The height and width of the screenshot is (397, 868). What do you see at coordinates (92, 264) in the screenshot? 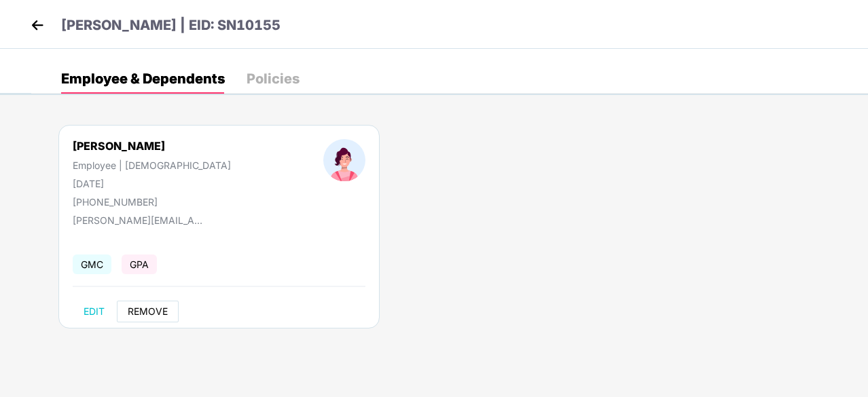
I see `span: GMC` at bounding box center [92, 264].